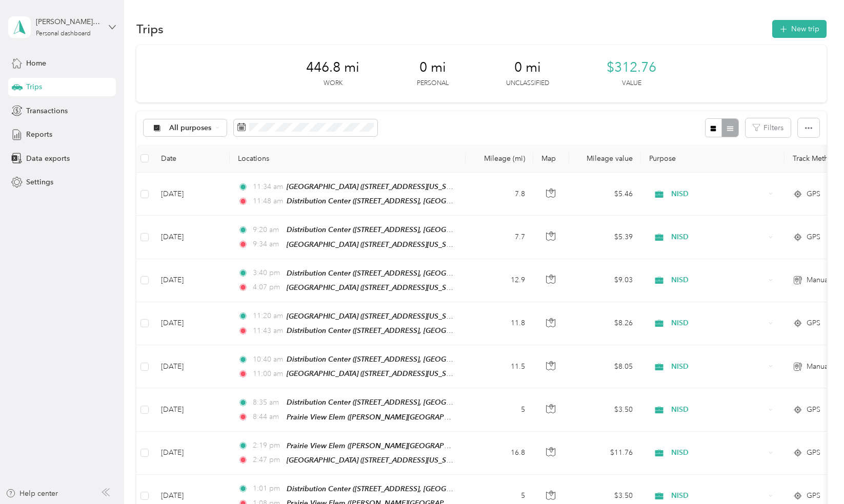  Describe the element at coordinates (36, 63) in the screenshot. I see `span: Home` at that location.